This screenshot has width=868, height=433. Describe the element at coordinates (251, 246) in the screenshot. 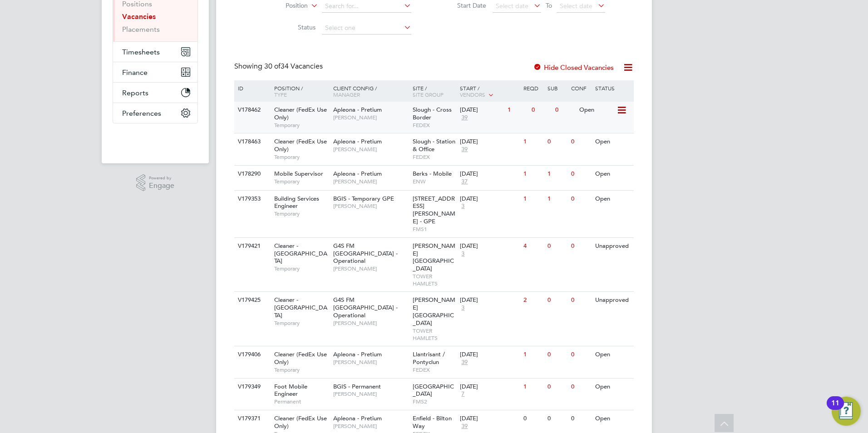

I see `div: V179421` at that location.